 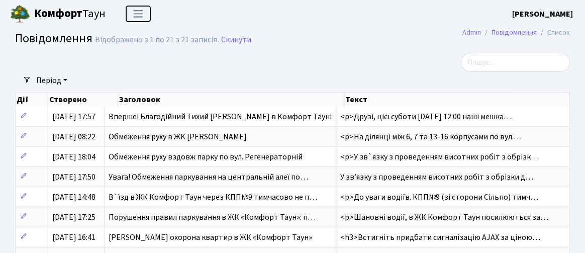 I want to click on b: Комфорт, so click(x=58, y=14).